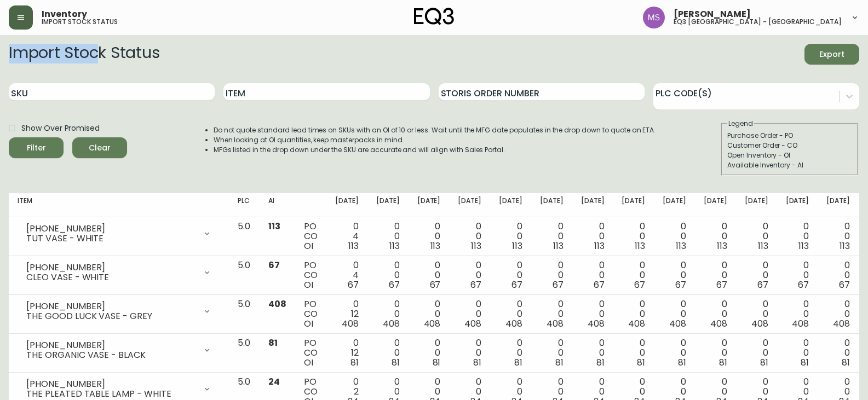 This screenshot has width=868, height=400. Describe the element at coordinates (789, 155) in the screenshot. I see `div: Open Inventory - OI` at that location.